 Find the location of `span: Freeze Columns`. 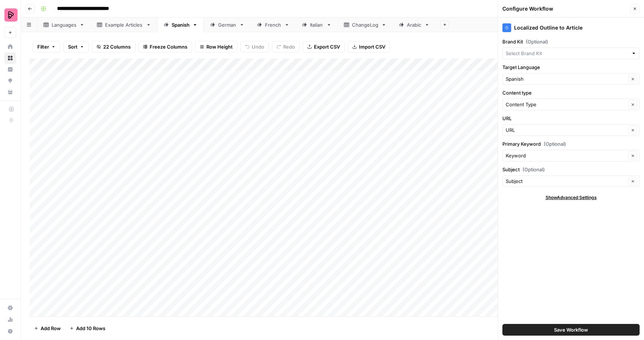

span: Freeze Columns is located at coordinates (168, 47).